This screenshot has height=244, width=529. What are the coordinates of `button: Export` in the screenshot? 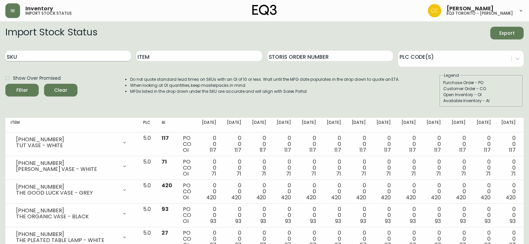 It's located at (506, 33).